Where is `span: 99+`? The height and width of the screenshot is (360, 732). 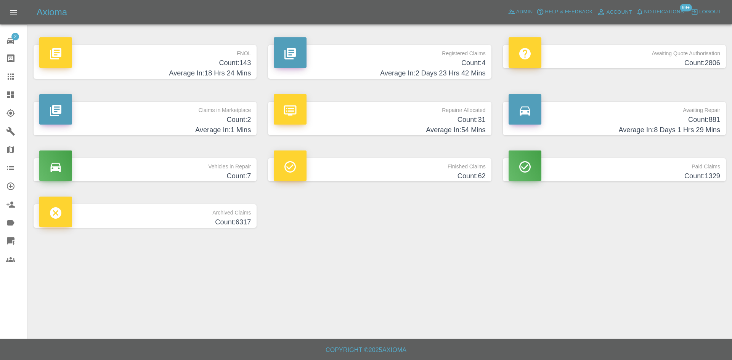
span: 99+ is located at coordinates (686, 8).